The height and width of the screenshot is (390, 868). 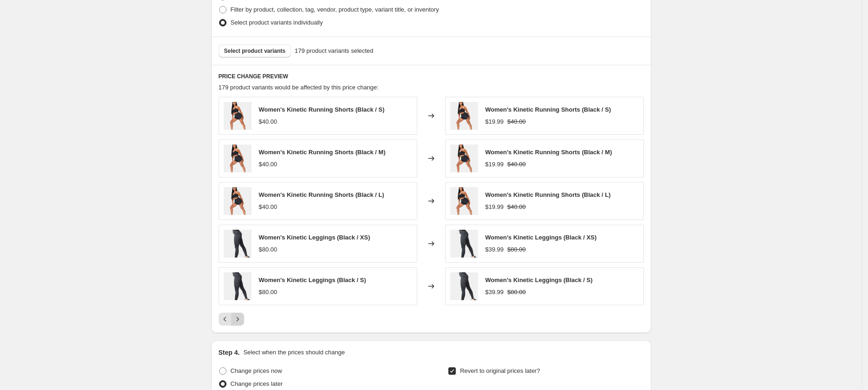 What do you see at coordinates (334, 51) in the screenshot?
I see `span: 179 product variants selected` at bounding box center [334, 51].